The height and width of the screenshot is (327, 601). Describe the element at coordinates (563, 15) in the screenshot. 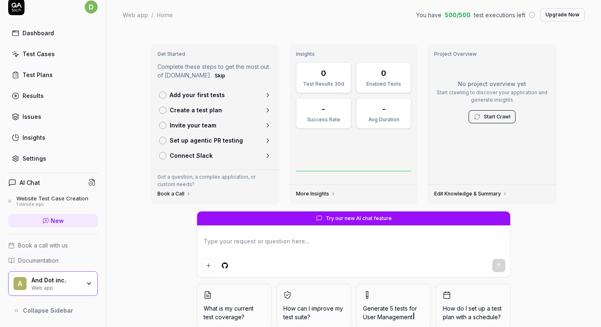

I see `button: Upgrade Now` at that location.